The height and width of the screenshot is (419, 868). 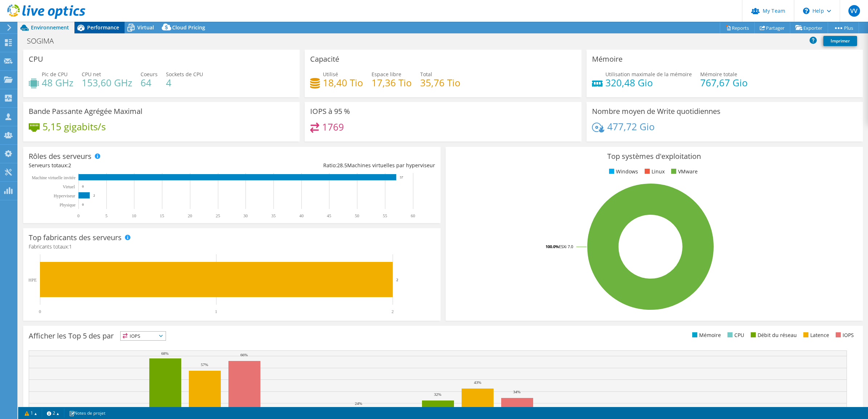 What do you see at coordinates (143, 336) in the screenshot?
I see `span: IOPS` at bounding box center [143, 336].